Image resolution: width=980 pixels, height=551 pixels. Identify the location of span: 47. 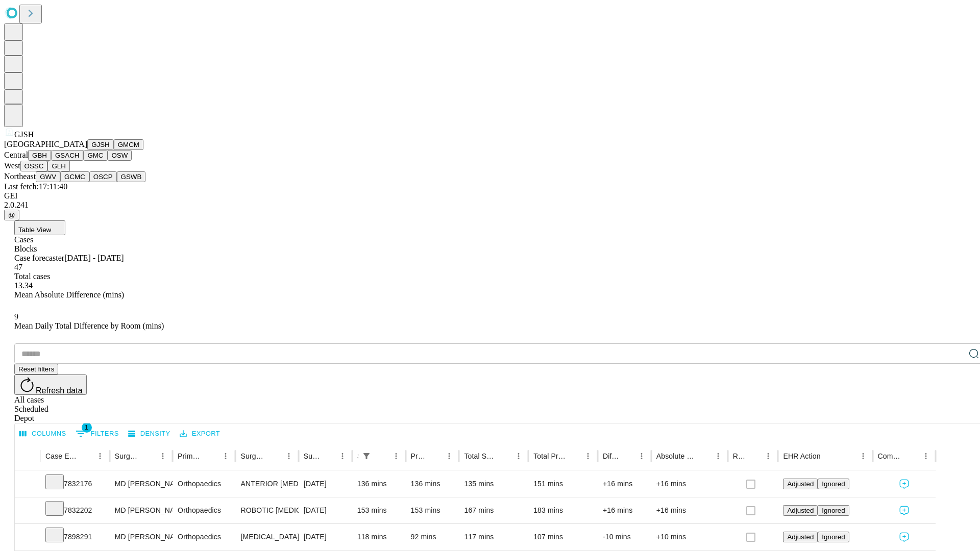
(18, 266).